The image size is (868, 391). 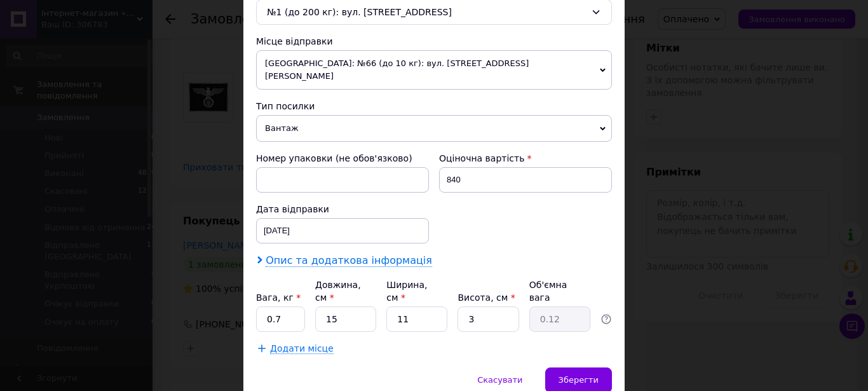 What do you see at coordinates (278, 297) in the screenshot?
I see `label: Вага, кг` at bounding box center [278, 297].